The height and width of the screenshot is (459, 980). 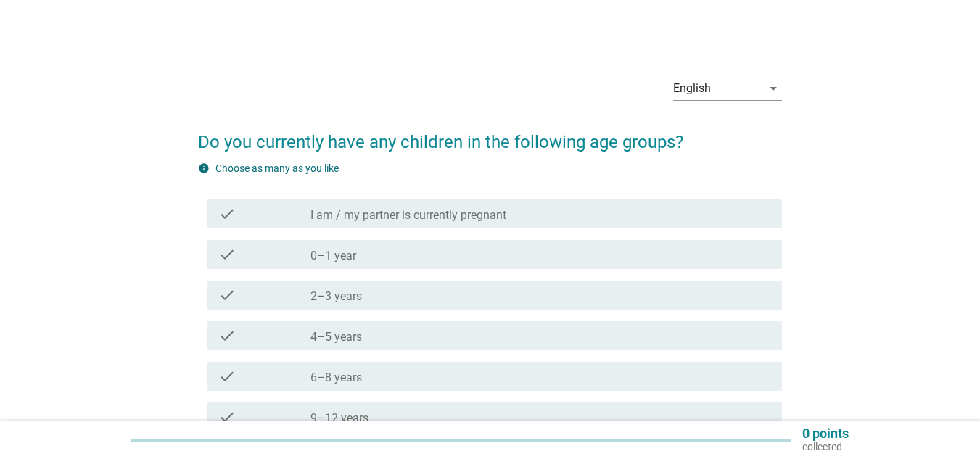 What do you see at coordinates (339, 418) in the screenshot?
I see `label: 9–12 years` at bounding box center [339, 418].